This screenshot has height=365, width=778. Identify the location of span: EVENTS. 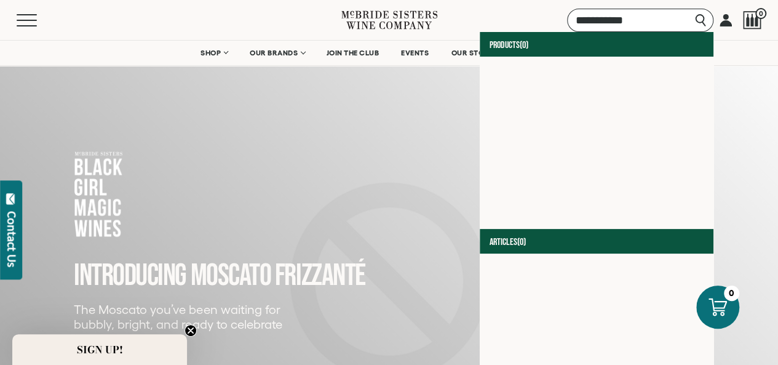
(415, 53).